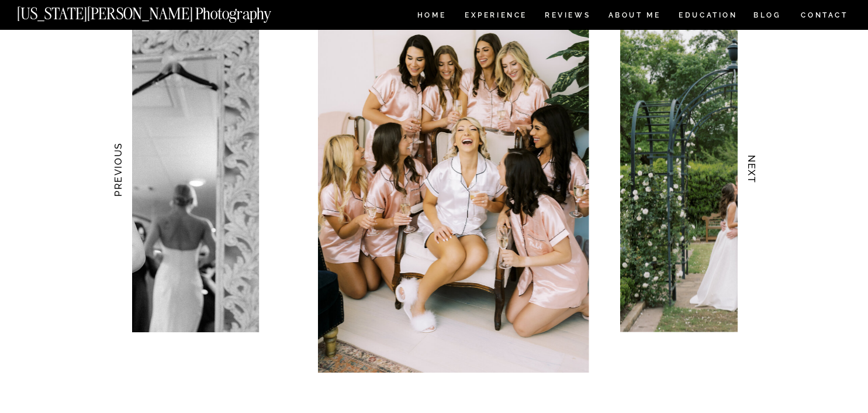 The image size is (868, 413). Describe the element at coordinates (708, 16) in the screenshot. I see `a: EDUCATION` at that location.